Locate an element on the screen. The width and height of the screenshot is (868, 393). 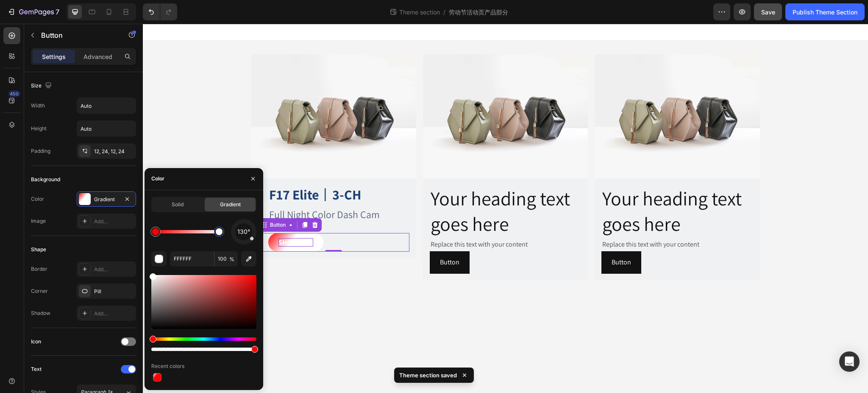
strong: SHOP NOW is located at coordinates (153, 219).